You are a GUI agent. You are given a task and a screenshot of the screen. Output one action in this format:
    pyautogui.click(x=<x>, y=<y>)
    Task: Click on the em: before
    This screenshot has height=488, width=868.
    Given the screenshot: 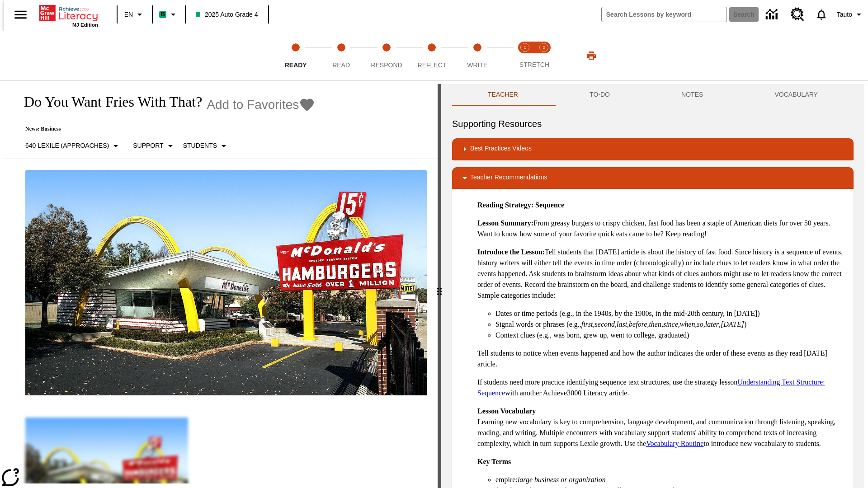 What is the action you would take?
    pyautogui.click(x=638, y=324)
    